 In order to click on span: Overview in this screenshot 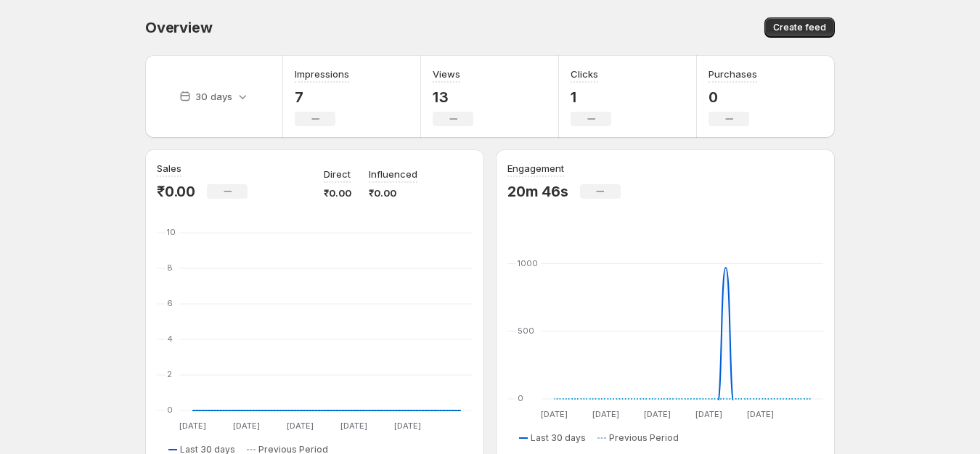, I will do `click(178, 27)`.